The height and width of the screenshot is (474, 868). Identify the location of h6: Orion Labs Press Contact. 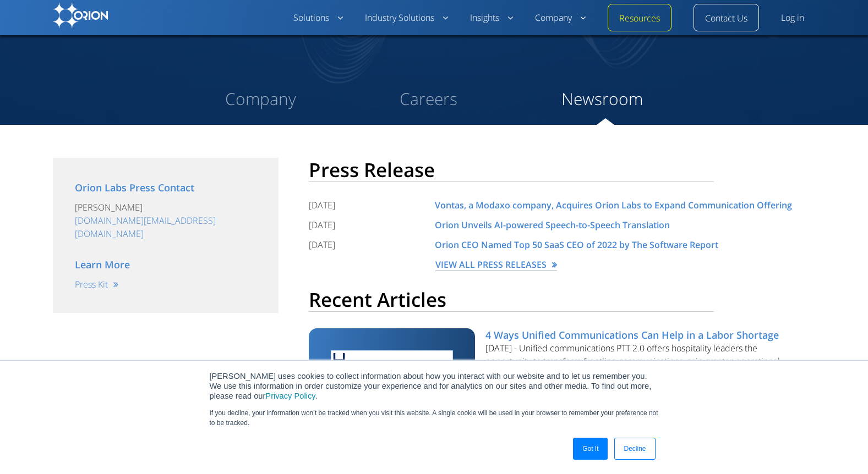
(165, 188).